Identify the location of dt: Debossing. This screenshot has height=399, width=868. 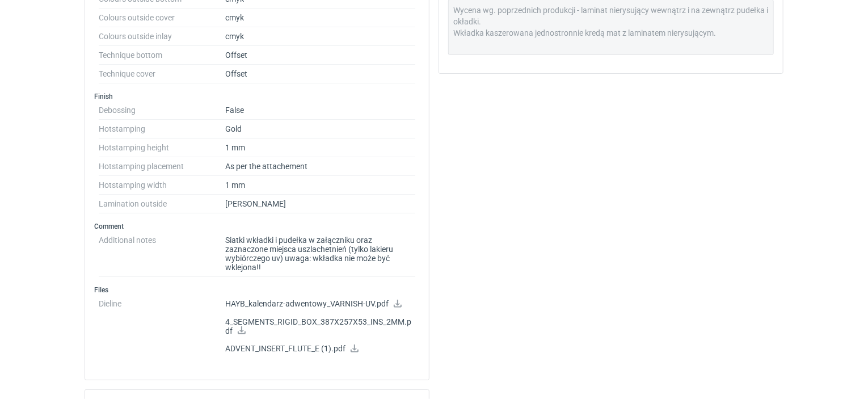
(162, 110).